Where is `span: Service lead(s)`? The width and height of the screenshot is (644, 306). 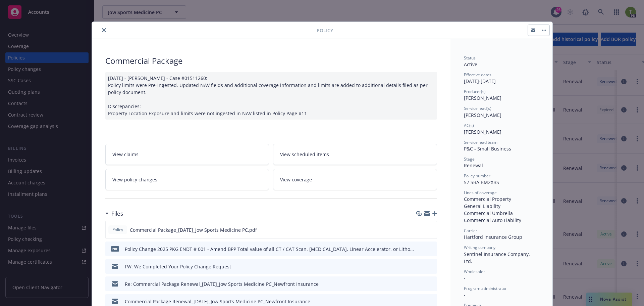 span: Service lead(s) is located at coordinates (478, 108).